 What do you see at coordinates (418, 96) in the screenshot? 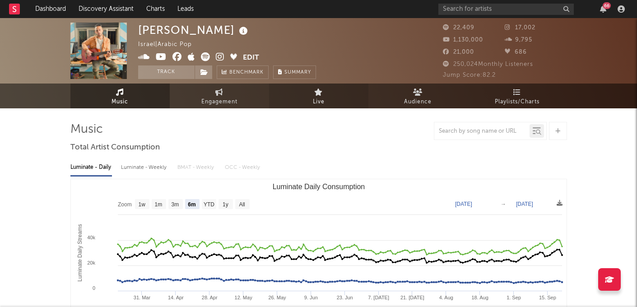
I see `a: Audience` at bounding box center [418, 96].